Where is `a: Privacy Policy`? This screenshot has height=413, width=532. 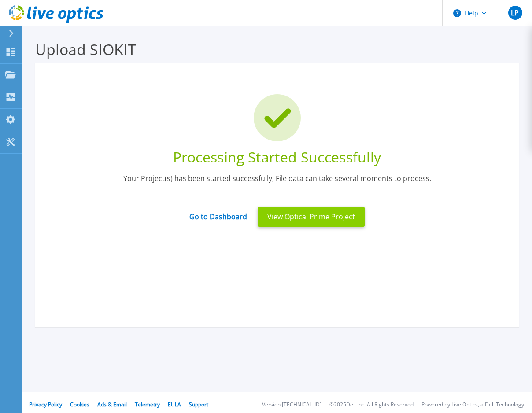
a: Privacy Policy is located at coordinates (45, 404).